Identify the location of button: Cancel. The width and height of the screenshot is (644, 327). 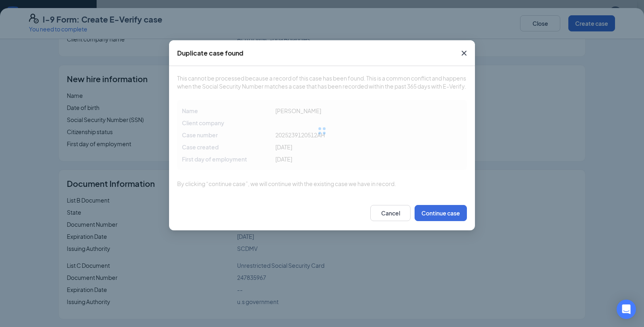
(391, 213).